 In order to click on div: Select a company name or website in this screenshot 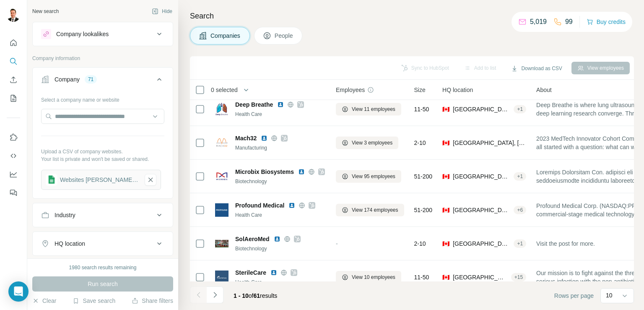, I will do `click(103, 99)`.